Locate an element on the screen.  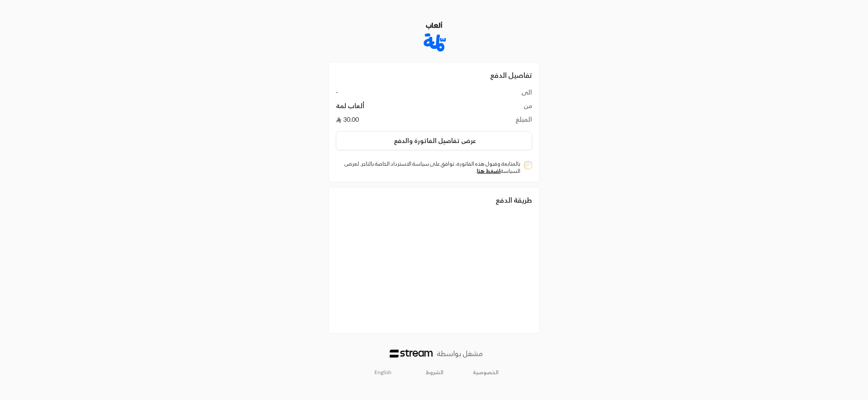
div: طريقة الدفع is located at coordinates (434, 200).